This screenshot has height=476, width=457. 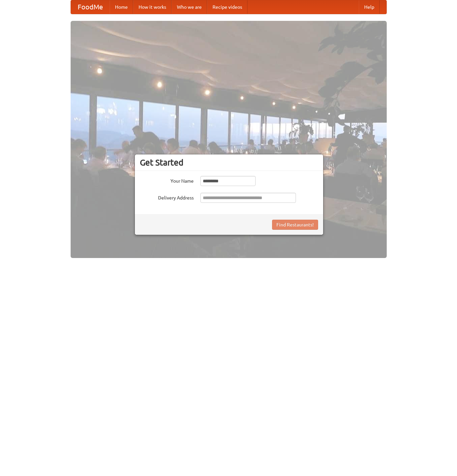 I want to click on a: FoodMe, so click(x=90, y=7).